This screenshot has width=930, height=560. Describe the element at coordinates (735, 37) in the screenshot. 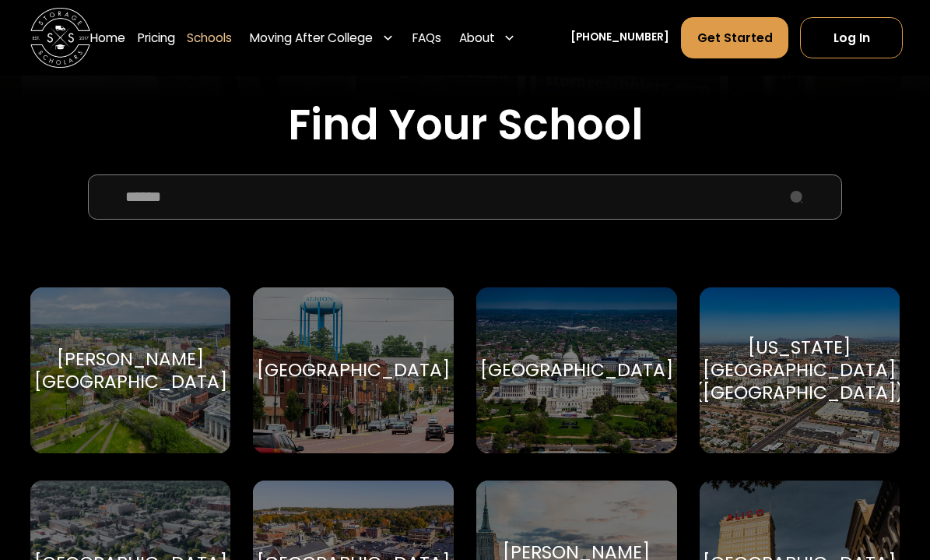

I see `a: Get Started` at that location.